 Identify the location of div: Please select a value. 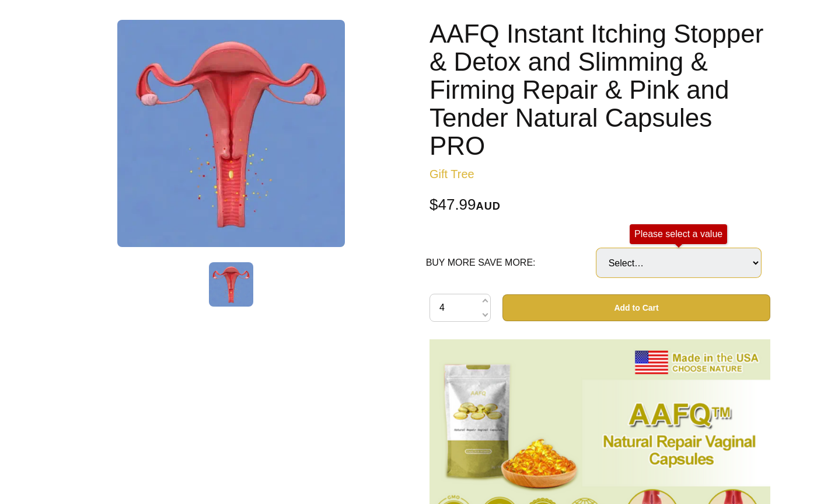
(678, 234).